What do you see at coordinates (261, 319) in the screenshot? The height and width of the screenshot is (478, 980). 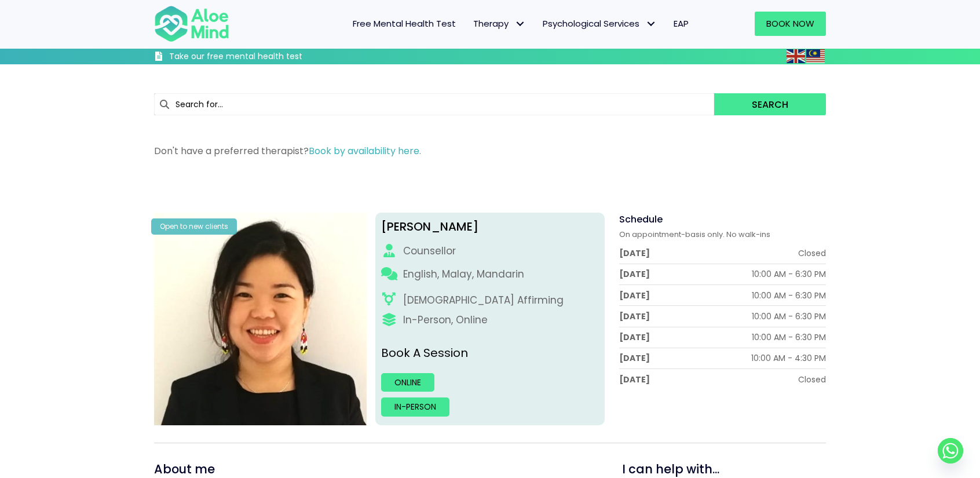 I see `img: Karen Counsellor` at bounding box center [261, 319].